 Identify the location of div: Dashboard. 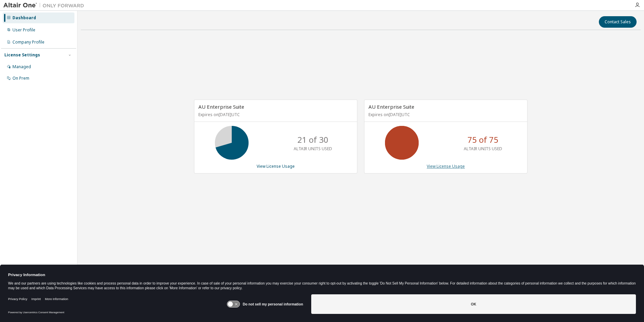
(24, 18).